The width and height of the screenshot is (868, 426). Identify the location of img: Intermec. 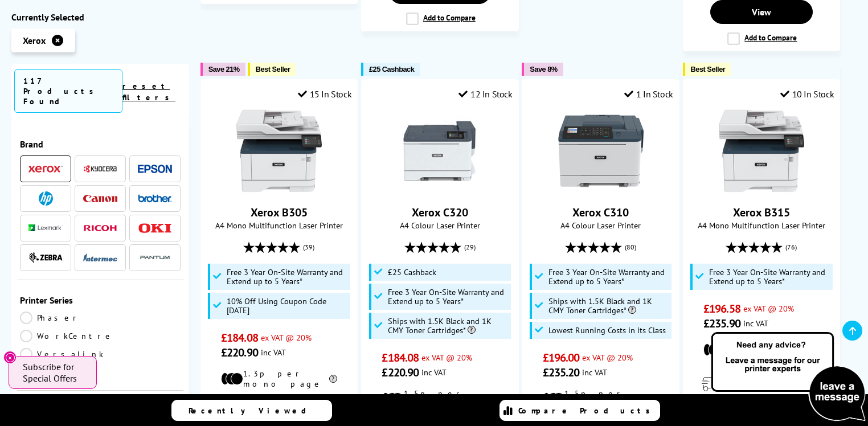
(100, 258).